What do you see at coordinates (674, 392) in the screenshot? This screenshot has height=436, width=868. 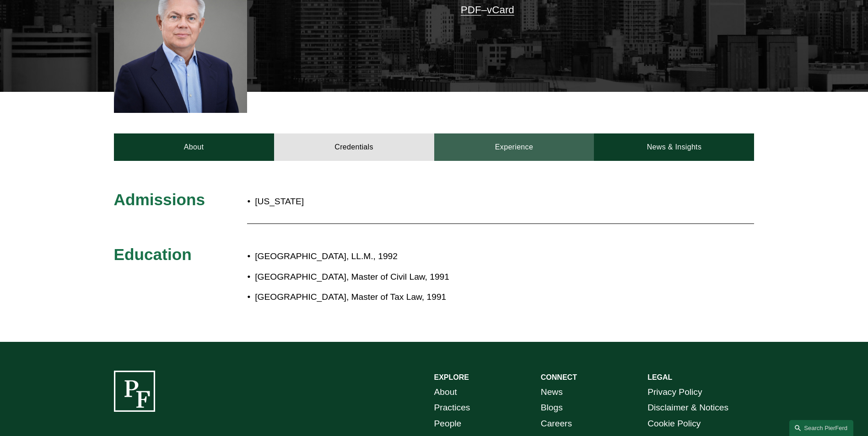 I see `a: Privacy Policy` at bounding box center [674, 392].